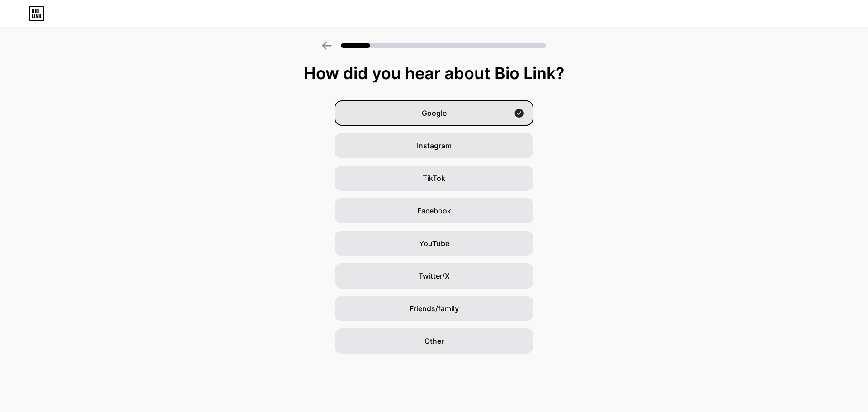 The width and height of the screenshot is (868, 412). I want to click on span: YouTube, so click(434, 243).